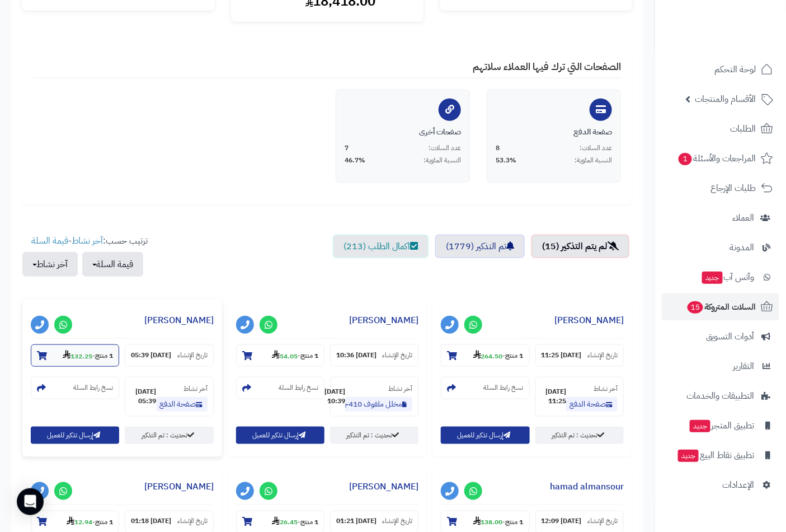 Image resolution: width=786 pixels, height=532 pixels. What do you see at coordinates (743, 42) in the screenshot?
I see `img: logo-2.png` at bounding box center [743, 42].